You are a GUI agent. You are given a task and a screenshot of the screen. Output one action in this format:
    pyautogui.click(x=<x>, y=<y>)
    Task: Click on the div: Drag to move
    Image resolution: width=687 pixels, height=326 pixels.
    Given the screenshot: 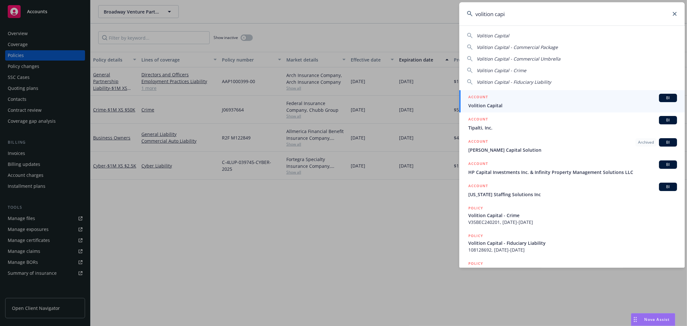 What is the action you would take?
    pyautogui.click(x=635, y=319)
    